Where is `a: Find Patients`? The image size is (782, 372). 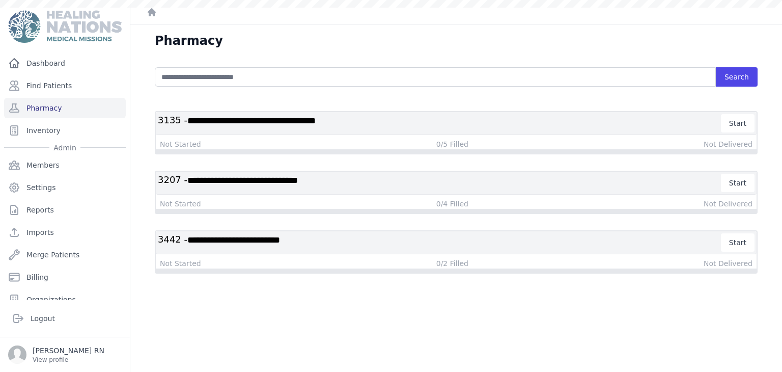
a: Find Patients is located at coordinates (65, 86).